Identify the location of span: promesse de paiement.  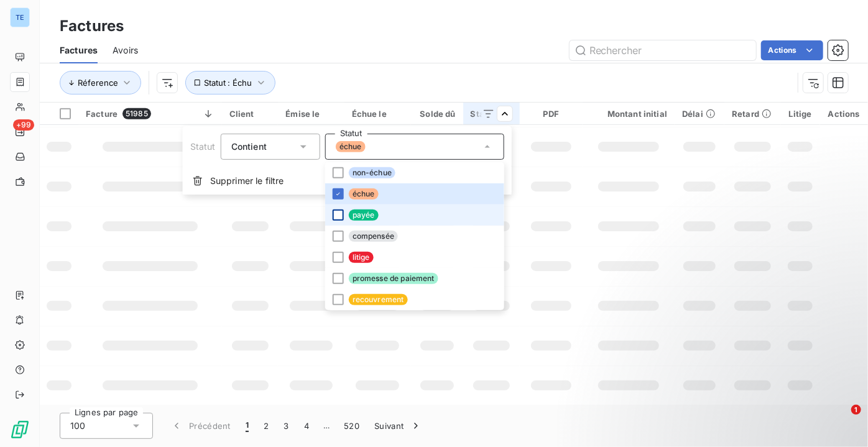
(394, 278).